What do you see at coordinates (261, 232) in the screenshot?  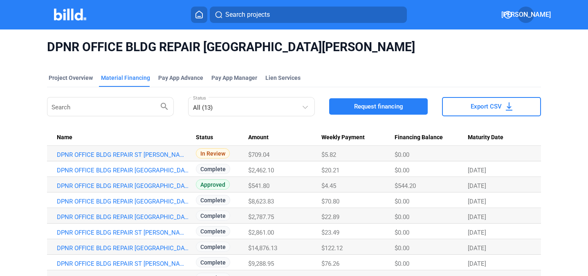 I see `span: $2,861.00` at bounding box center [261, 232].